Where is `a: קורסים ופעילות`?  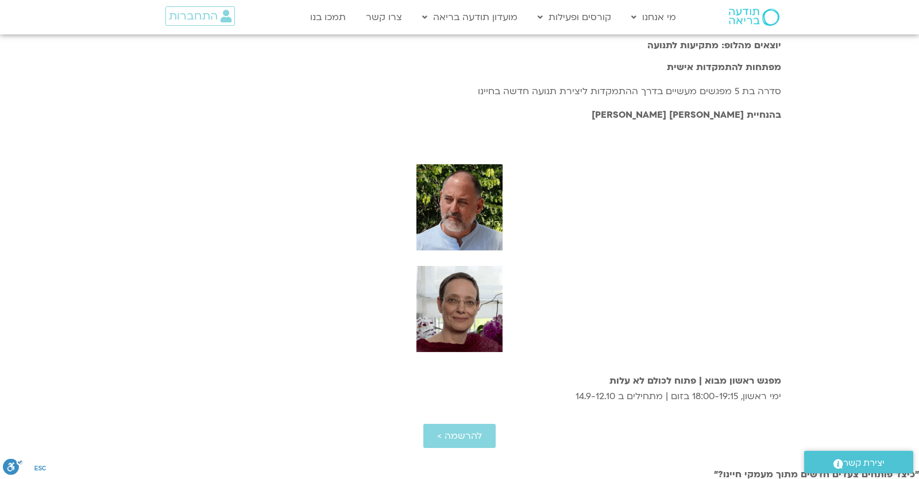 a: קורסים ופעילות is located at coordinates (575, 17).